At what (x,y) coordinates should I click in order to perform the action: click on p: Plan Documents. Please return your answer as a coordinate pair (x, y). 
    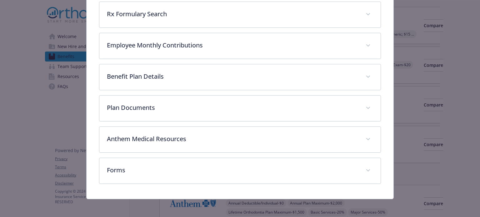
    Looking at the image, I should click on (232, 108).